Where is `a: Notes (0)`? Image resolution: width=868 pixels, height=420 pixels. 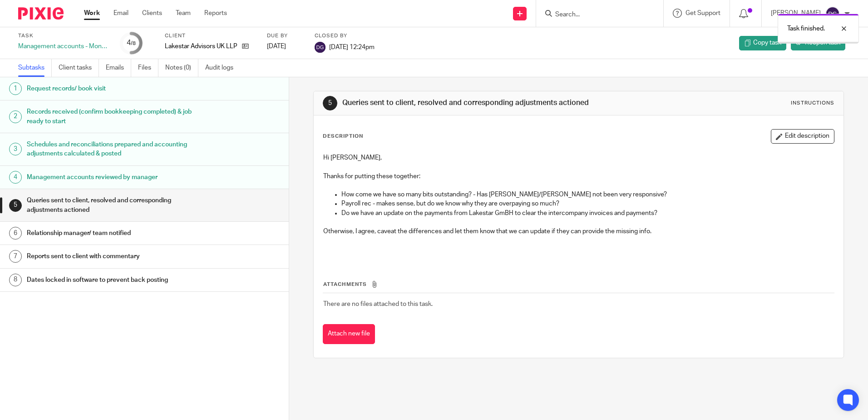
a: Notes (0) is located at coordinates (181, 68).